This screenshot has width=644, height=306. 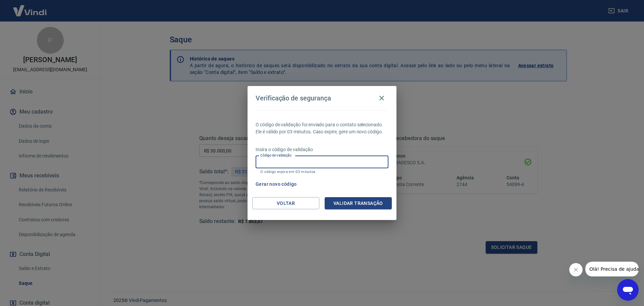 I want to click on button: Validar transação, so click(x=358, y=203).